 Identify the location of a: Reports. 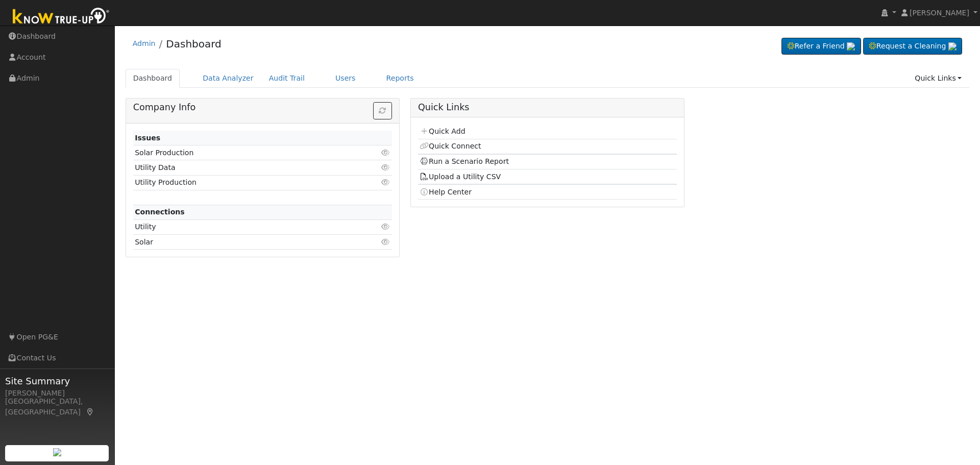
(401, 78).